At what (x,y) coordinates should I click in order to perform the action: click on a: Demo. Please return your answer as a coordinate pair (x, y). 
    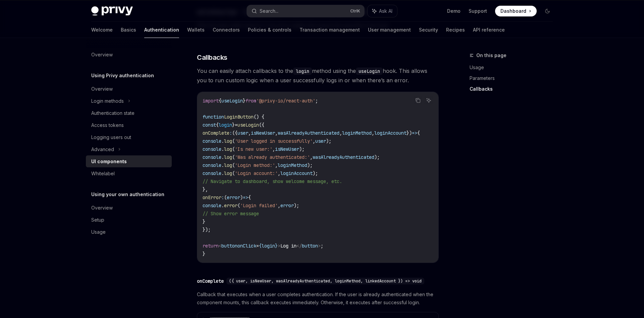
    Looking at the image, I should click on (454, 11).